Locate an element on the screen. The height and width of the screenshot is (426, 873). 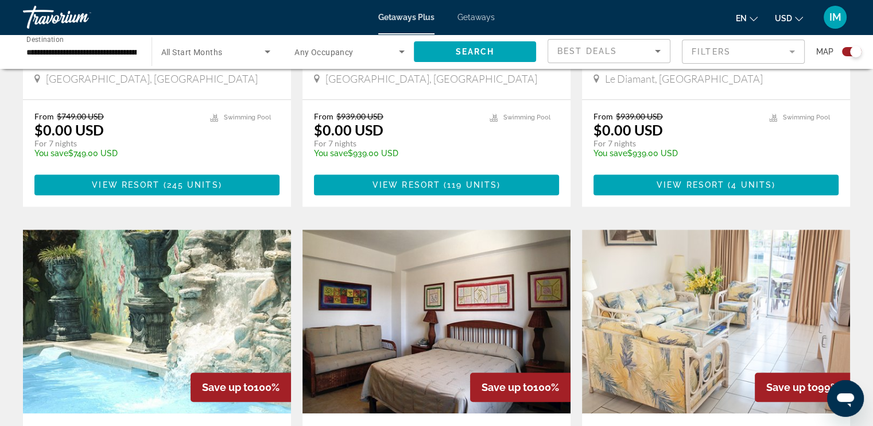
img: 2093I01L.jpg is located at coordinates (716, 321).